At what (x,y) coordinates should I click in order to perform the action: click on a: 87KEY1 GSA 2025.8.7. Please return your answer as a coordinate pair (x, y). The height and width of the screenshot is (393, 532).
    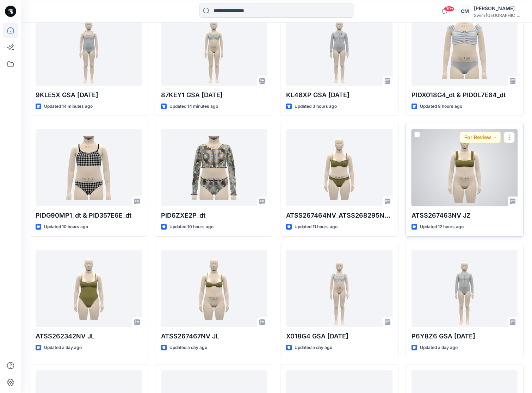
    Looking at the image, I should click on (214, 47).